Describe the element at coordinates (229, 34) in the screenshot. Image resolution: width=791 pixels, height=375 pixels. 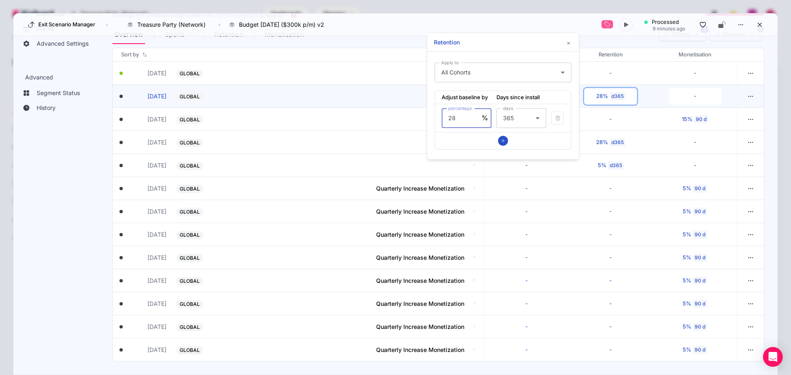
I see `span: Retention` at that location.